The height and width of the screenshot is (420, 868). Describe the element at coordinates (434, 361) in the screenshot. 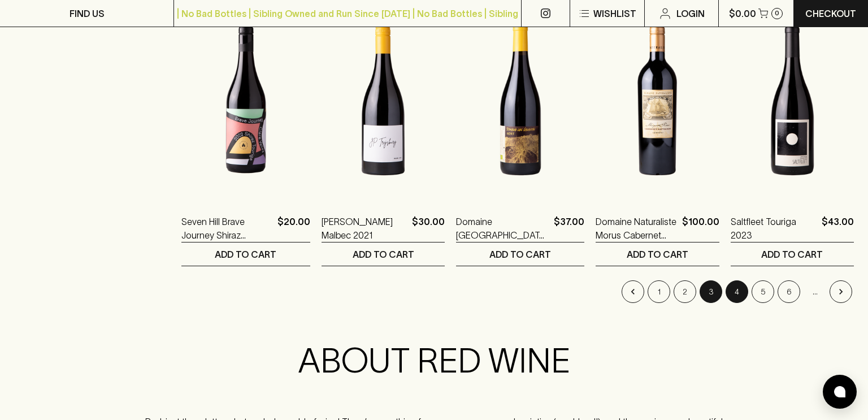

I see `h2: ABOUT RED WINE` at that location.